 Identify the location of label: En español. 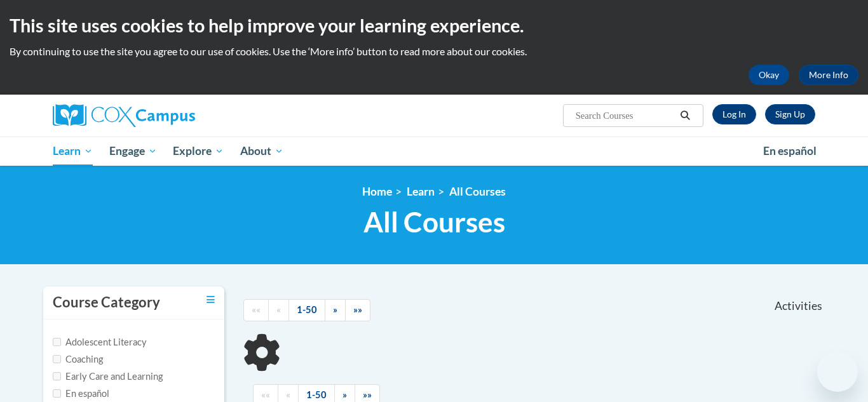
(80, 394).